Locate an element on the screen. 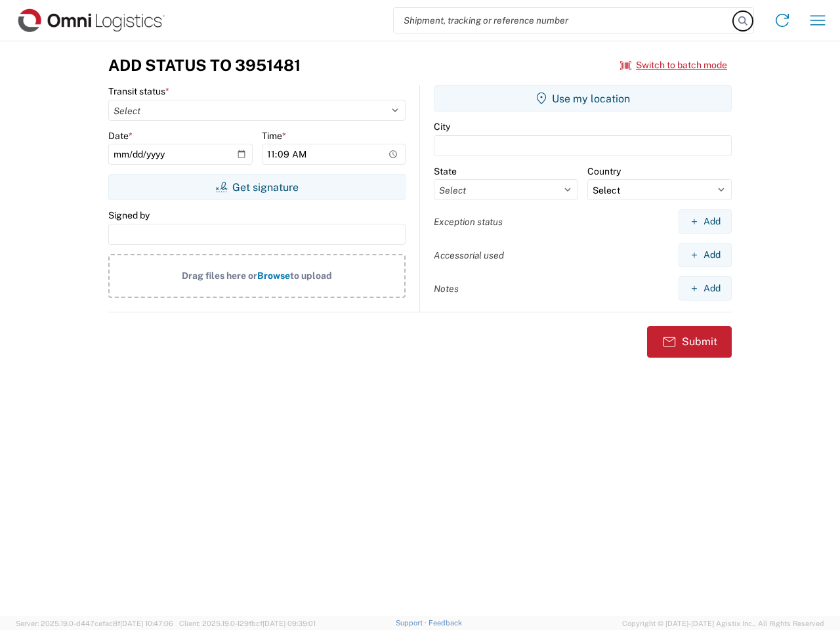 The width and height of the screenshot is (840, 630). input: Shipment, tracking or reference number is located at coordinates (564, 20).